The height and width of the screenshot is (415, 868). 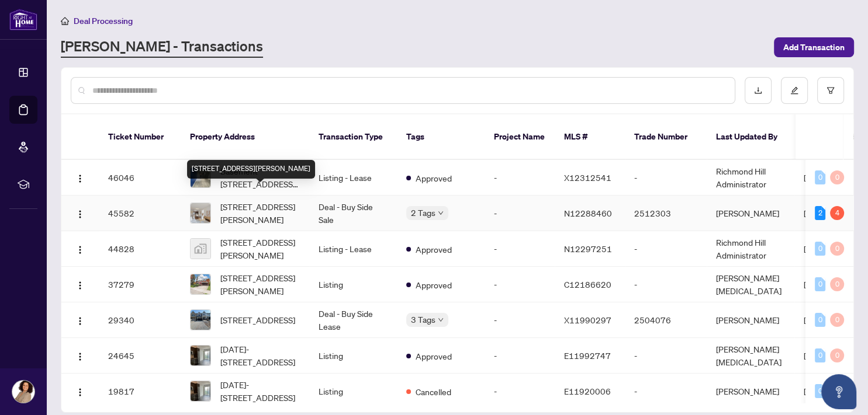 What do you see at coordinates (836, 213) in the screenshot?
I see `div: 4` at bounding box center [836, 213].